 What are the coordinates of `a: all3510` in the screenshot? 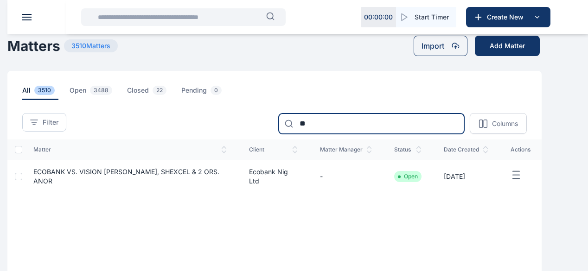 It's located at (46, 93).